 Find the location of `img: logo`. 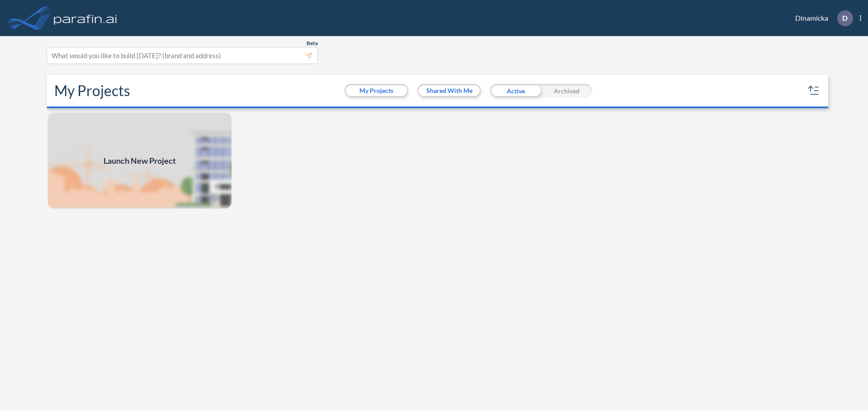

img: logo is located at coordinates (85, 18).